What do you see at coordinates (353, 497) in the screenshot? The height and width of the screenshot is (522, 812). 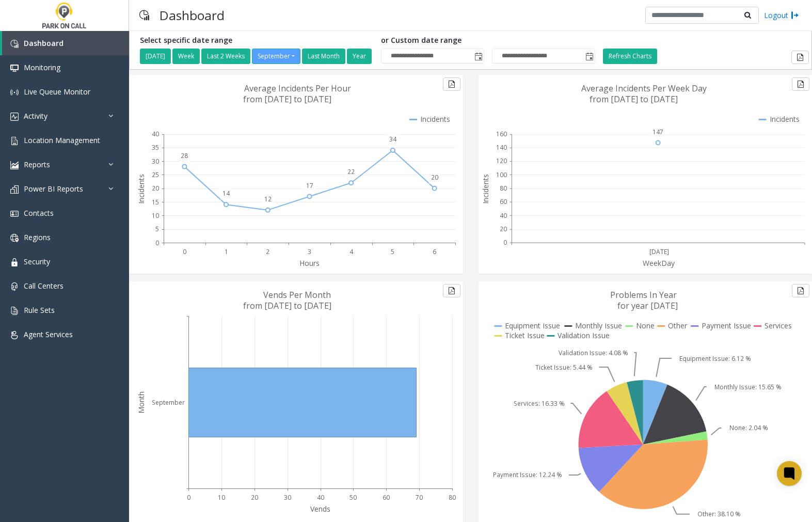 I see `text: 50` at bounding box center [353, 497].